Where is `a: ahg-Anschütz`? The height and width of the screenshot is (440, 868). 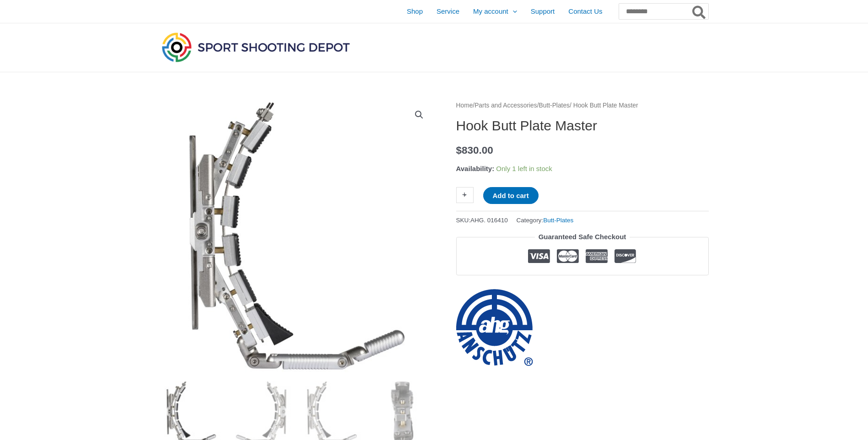 a: ahg-Anschütz is located at coordinates (495, 328).